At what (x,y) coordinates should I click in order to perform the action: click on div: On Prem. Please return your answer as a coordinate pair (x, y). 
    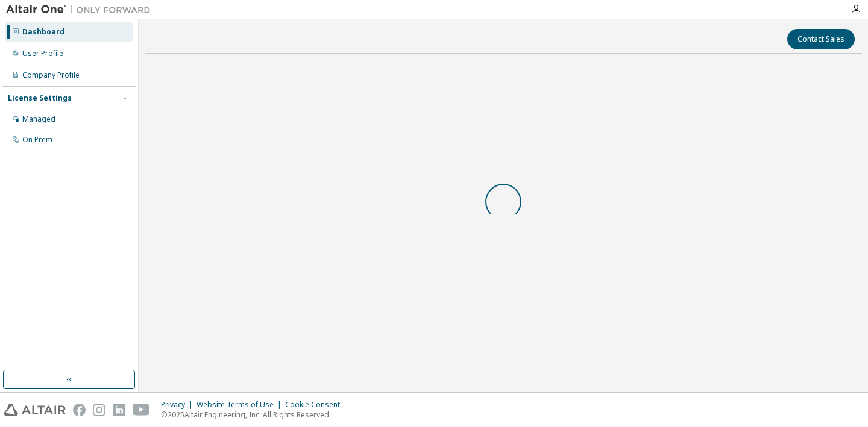
    Looking at the image, I should click on (38, 139).